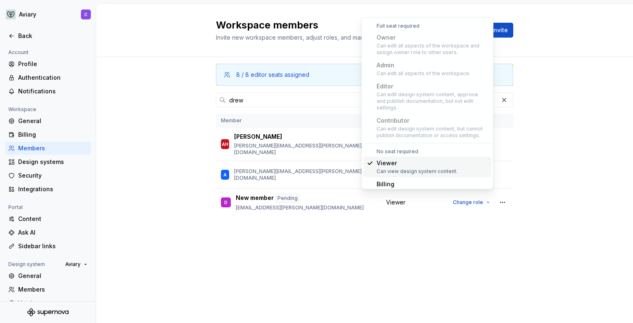 This screenshot has height=323, width=633. Describe the element at coordinates (496, 30) in the screenshot. I see `button: Invite` at that location.